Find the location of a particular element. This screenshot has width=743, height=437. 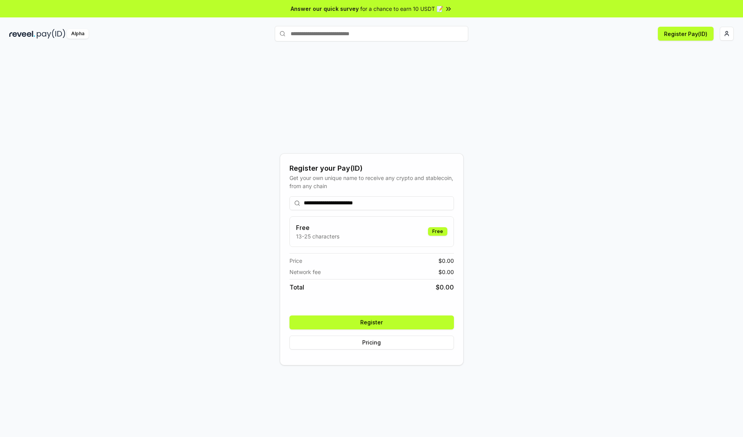

div: Register your Pay(ID) is located at coordinates (372, 168).